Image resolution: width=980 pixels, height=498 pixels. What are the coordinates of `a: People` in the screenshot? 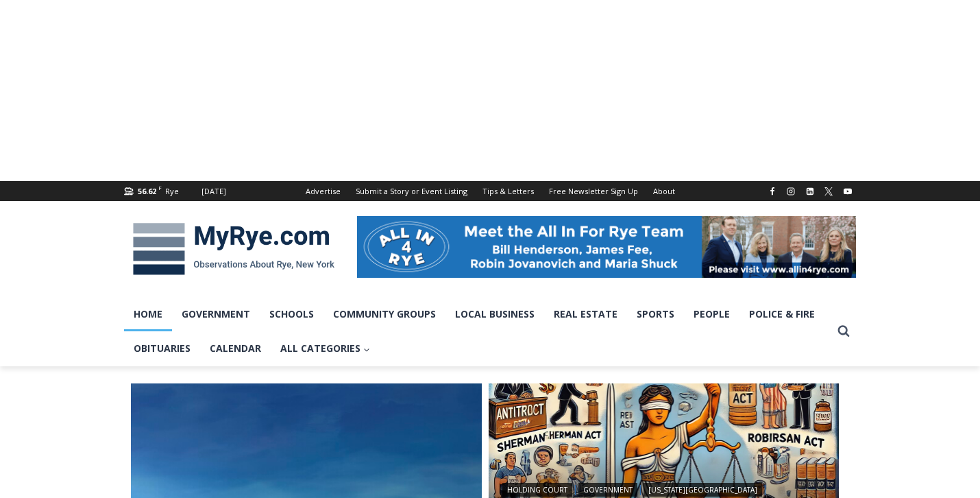 It's located at (712, 314).